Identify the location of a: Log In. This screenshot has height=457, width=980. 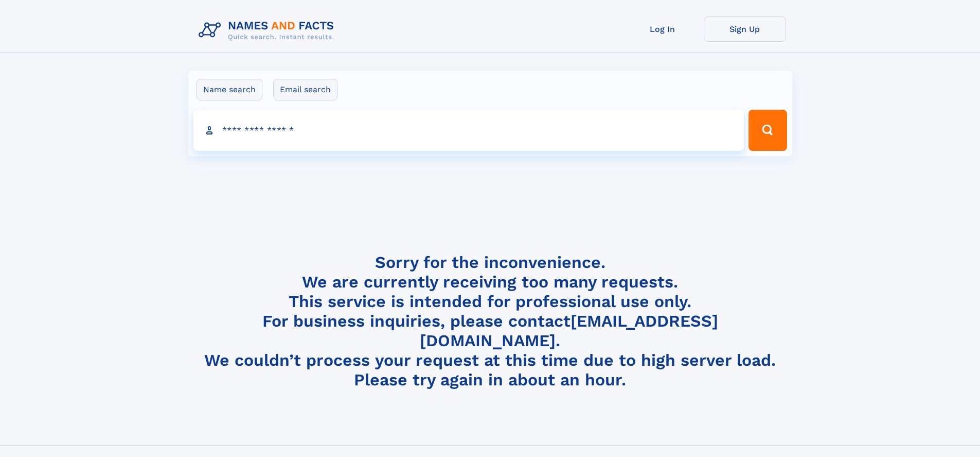
(663, 29).